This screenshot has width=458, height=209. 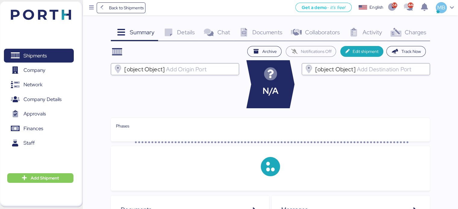 What do you see at coordinates (35, 114) in the screenshot?
I see `span: Approvals` at bounding box center [35, 114].